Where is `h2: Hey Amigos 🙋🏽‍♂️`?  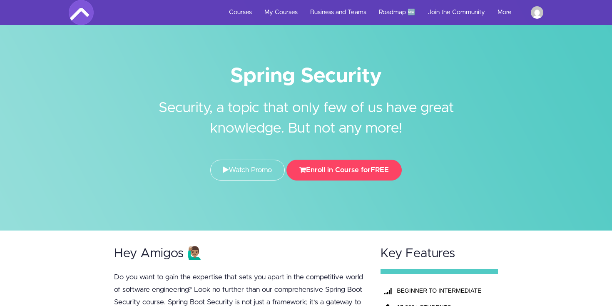 h2: Hey Amigos 🙋🏽‍♂️ is located at coordinates (240, 253).